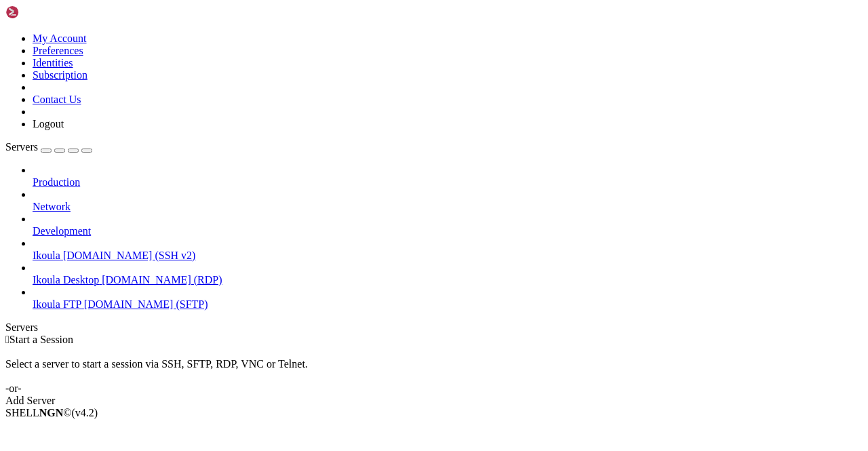 The width and height of the screenshot is (868, 451). I want to click on li: Network, so click(448, 200).